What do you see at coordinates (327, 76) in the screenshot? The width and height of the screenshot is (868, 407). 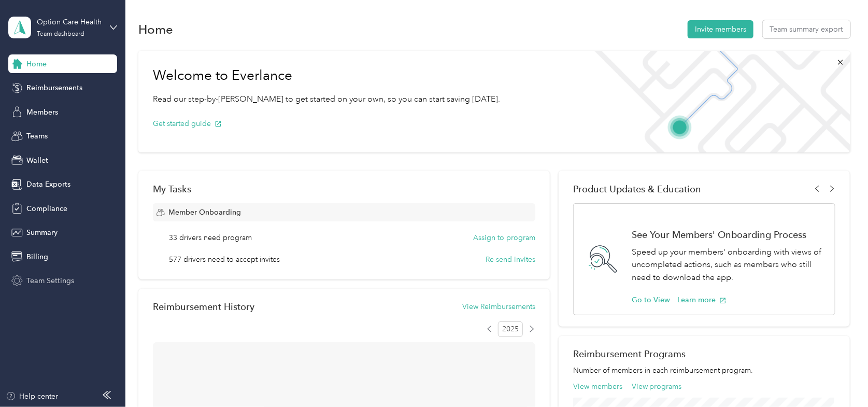 I see `h1: Welcome to Everlance` at bounding box center [327, 76].